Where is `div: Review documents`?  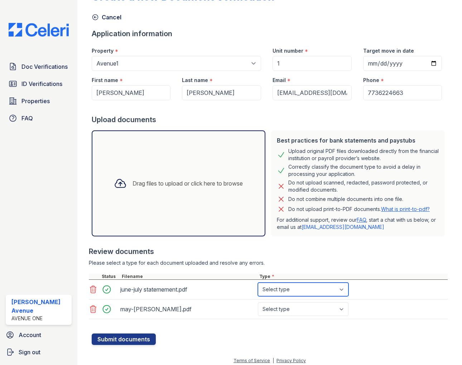
div: Review documents is located at coordinates (268, 251).